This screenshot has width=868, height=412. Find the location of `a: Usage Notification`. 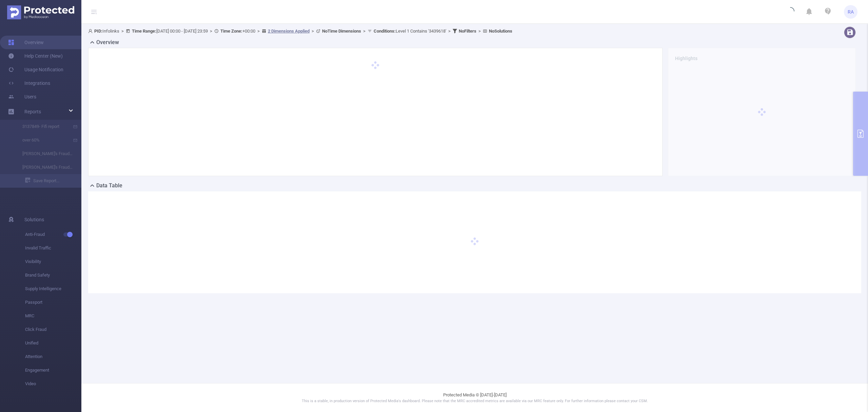

a: Usage Notification is located at coordinates (35, 69).